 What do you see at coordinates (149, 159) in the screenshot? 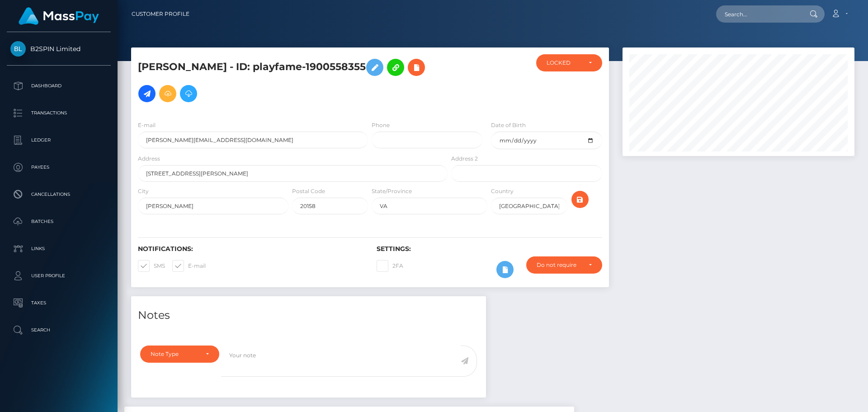
I see `label: Address` at bounding box center [149, 159].